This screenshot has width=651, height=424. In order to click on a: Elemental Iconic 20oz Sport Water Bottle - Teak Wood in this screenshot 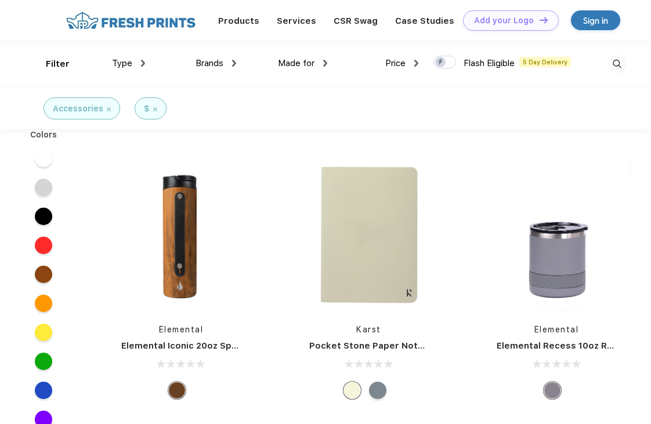, I will do `click(242, 346)`.